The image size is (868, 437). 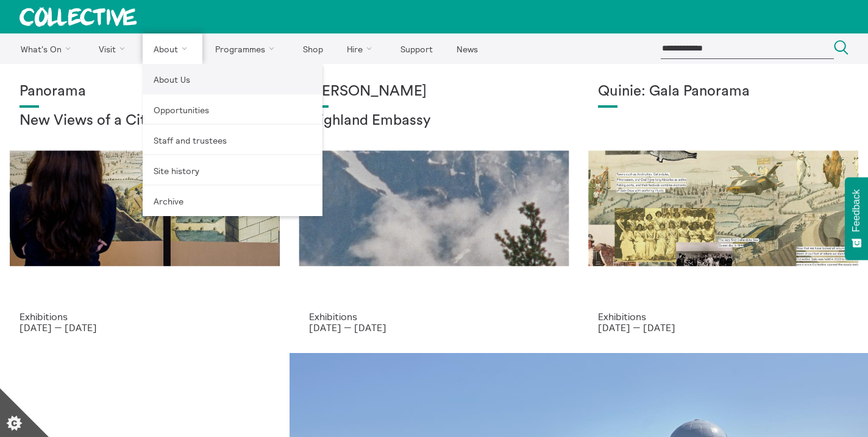 I want to click on a: Visit, so click(x=115, y=48).